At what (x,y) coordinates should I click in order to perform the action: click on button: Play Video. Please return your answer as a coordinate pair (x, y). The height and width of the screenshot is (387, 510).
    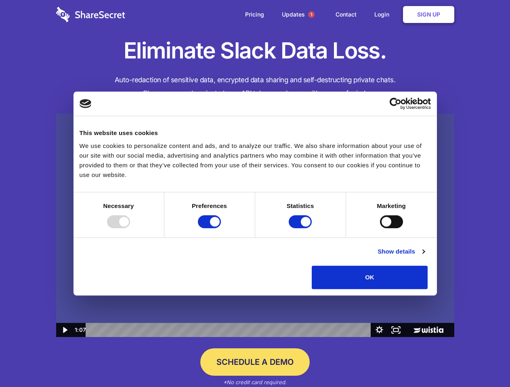
    Looking at the image, I should click on (64, 330).